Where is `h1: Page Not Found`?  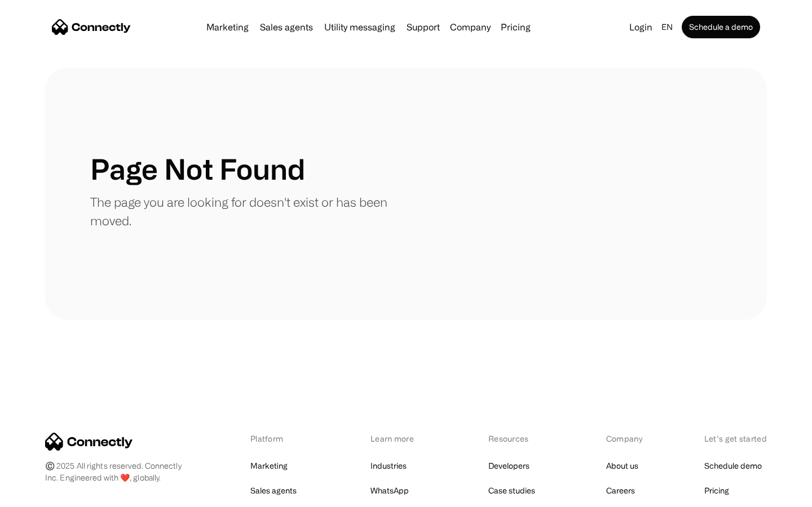
h1: Page Not Found is located at coordinates (198, 169).